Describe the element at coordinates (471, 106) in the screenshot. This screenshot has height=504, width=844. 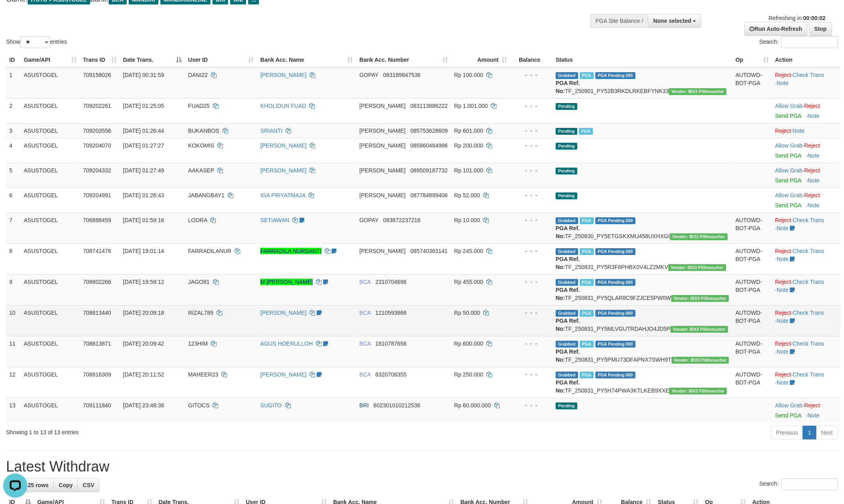
I see `span: Rp 1.001.000` at that location.